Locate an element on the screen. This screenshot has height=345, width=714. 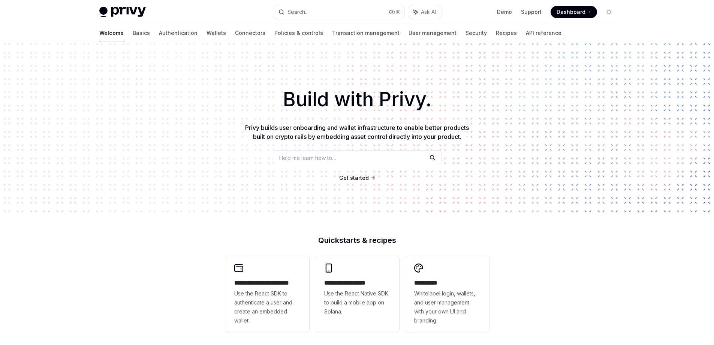
a: Welcome is located at coordinates (111, 33).